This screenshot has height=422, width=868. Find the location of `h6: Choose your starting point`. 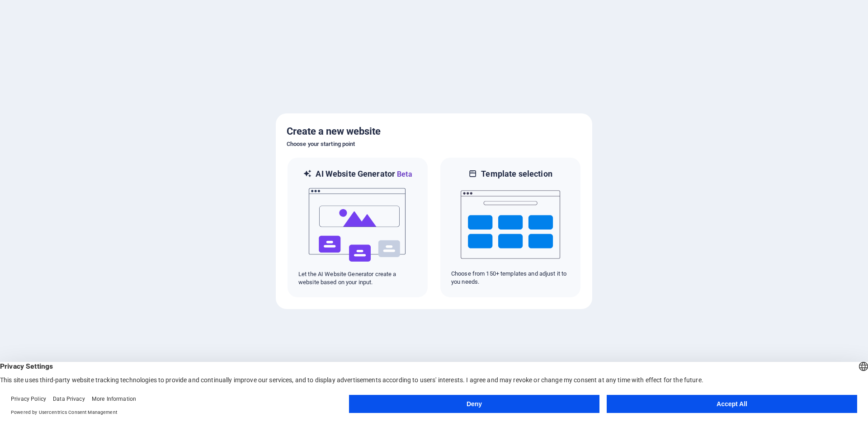

h6: Choose your starting point is located at coordinates (434, 144).